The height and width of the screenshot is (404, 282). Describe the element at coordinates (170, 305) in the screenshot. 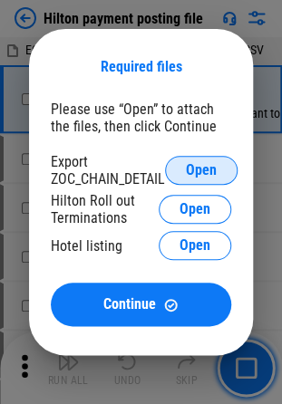

I see `img: Continue` at that location.